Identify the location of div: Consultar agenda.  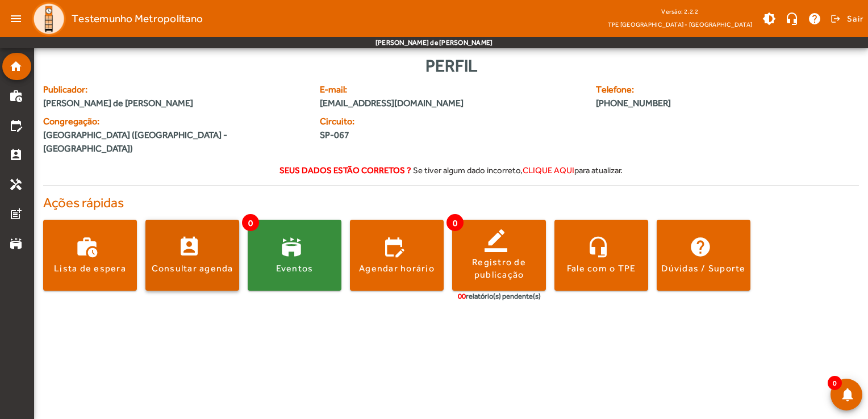
(193, 269).